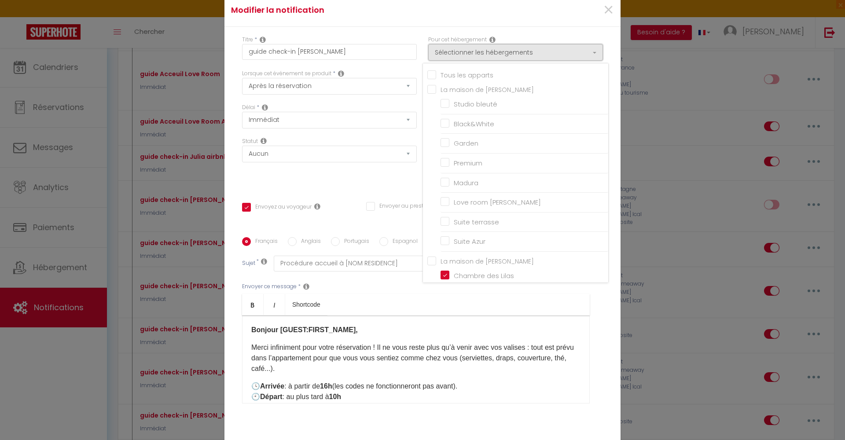 This screenshot has height=440, width=845. I want to click on label: Espagnol, so click(403, 242).